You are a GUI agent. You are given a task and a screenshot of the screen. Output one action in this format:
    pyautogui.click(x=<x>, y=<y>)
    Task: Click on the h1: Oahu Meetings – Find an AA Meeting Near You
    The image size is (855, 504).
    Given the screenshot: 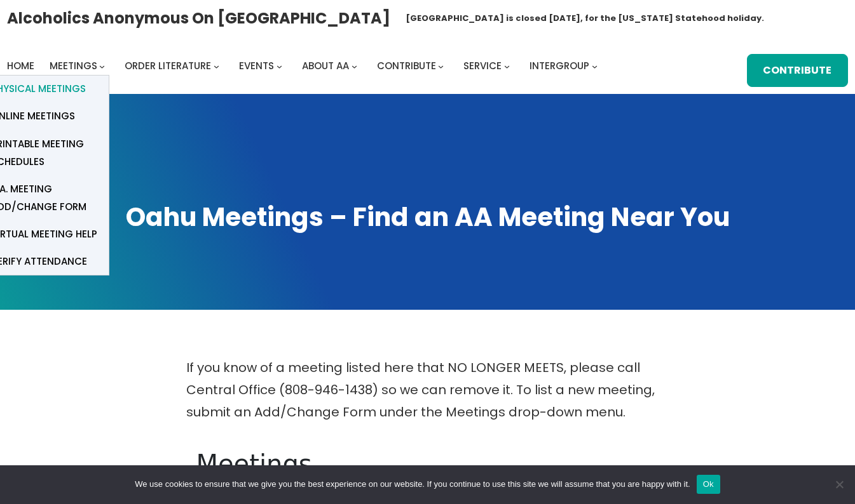 What is the action you would take?
    pyautogui.click(x=427, y=217)
    